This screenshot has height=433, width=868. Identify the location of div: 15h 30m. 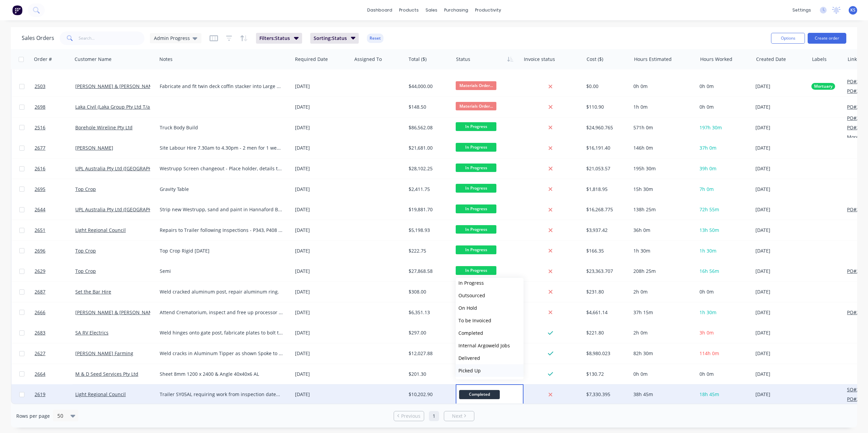
(662, 189).